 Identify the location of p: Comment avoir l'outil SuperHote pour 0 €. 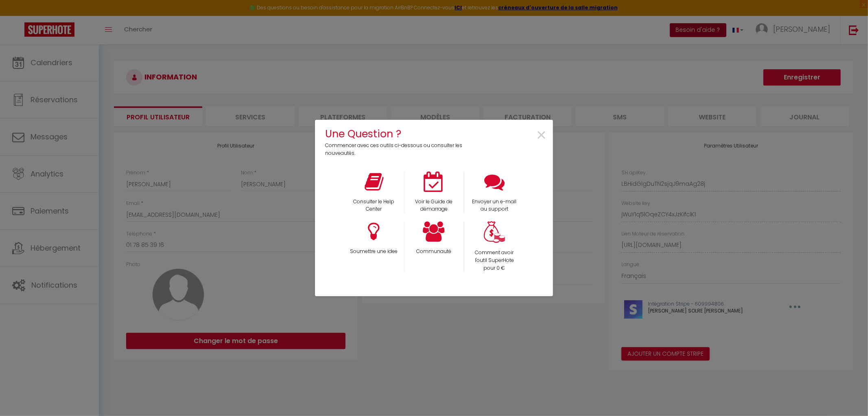
(494, 260).